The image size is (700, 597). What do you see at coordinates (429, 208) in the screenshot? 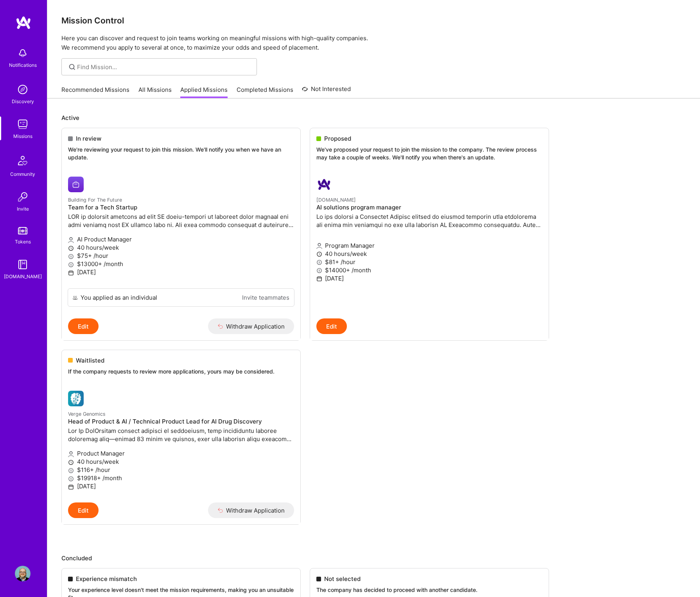
I see `h4: AI solutions program manager` at bounding box center [429, 208].